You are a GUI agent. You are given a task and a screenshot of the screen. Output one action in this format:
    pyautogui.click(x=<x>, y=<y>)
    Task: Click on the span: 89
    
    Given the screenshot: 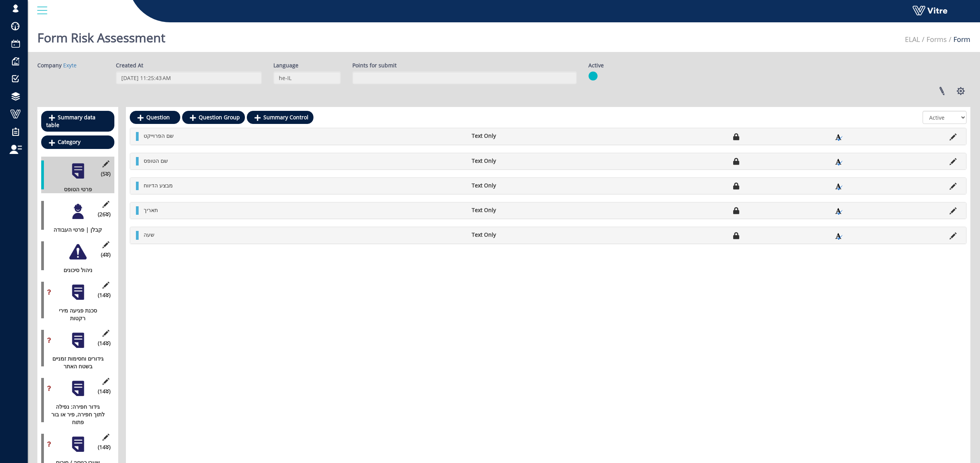 What is the action you would take?
    pyautogui.click(x=913, y=39)
    